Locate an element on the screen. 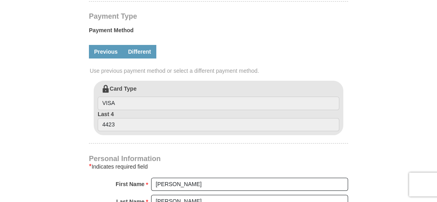  div: Indicates required field is located at coordinates (218, 167).